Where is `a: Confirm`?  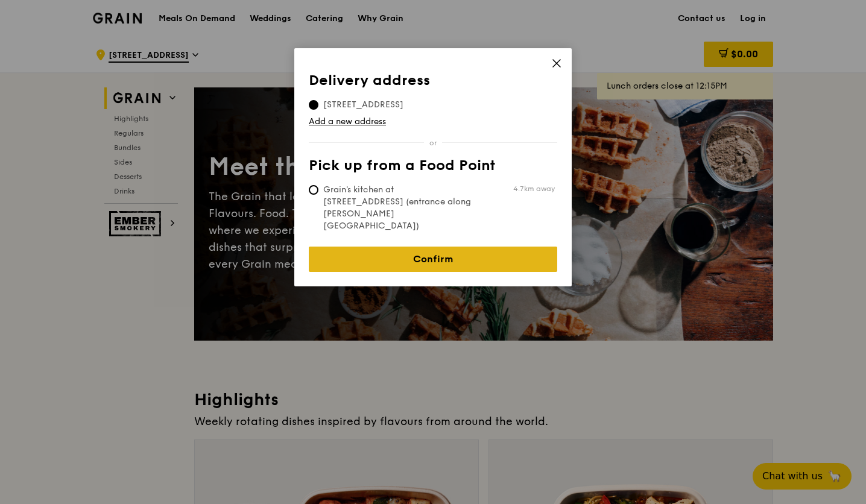 a: Confirm is located at coordinates (433, 260).